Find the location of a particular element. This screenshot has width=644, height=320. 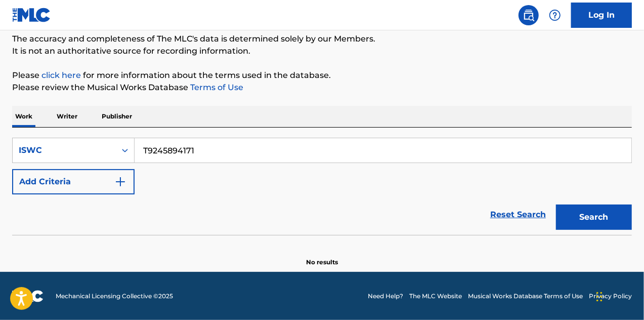

img: logo is located at coordinates (28, 296).